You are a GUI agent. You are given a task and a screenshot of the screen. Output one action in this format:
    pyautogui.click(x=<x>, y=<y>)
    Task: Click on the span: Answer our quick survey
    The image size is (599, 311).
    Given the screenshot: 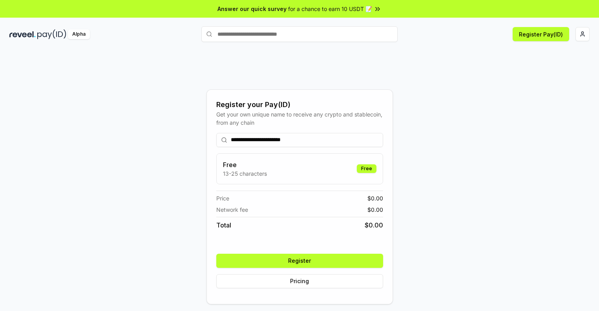 What is the action you would take?
    pyautogui.click(x=252, y=9)
    